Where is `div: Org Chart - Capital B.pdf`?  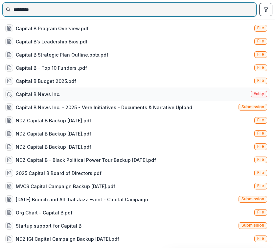 div: Org Chart - Capital B.pdf is located at coordinates (44, 212).